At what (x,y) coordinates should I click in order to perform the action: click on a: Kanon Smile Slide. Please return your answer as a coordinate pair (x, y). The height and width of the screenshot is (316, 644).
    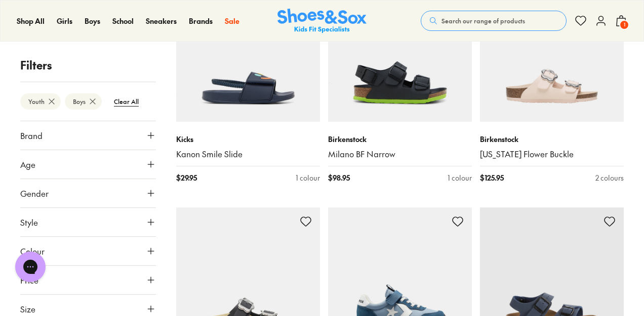
    Looking at the image, I should click on (248, 154).